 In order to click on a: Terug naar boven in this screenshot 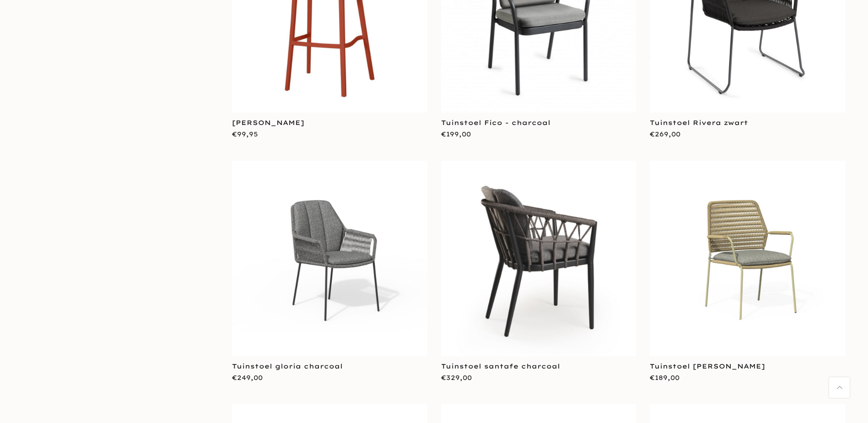, I will do `click(839, 387)`.